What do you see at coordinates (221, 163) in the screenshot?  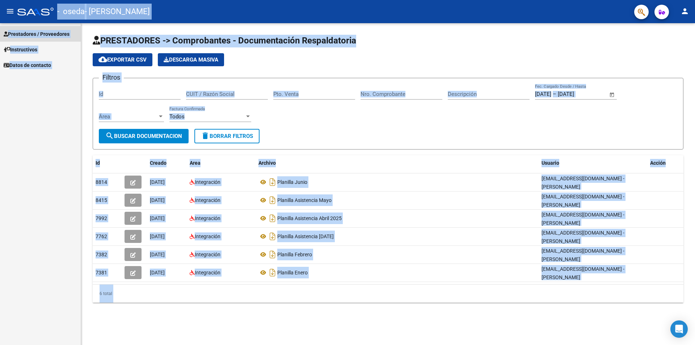 I see `datatable-header-cell: Area` at bounding box center [221, 163].